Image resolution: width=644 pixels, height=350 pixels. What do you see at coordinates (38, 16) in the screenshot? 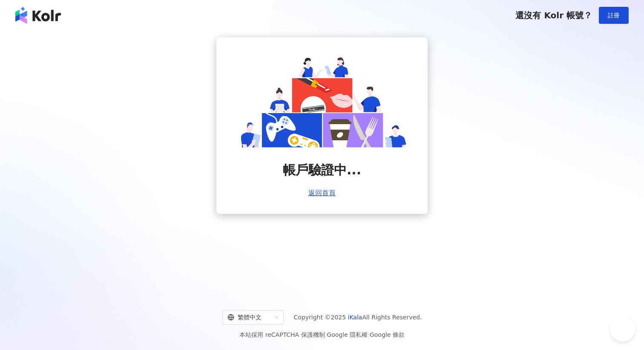
I see `img: logo` at bounding box center [38, 16].